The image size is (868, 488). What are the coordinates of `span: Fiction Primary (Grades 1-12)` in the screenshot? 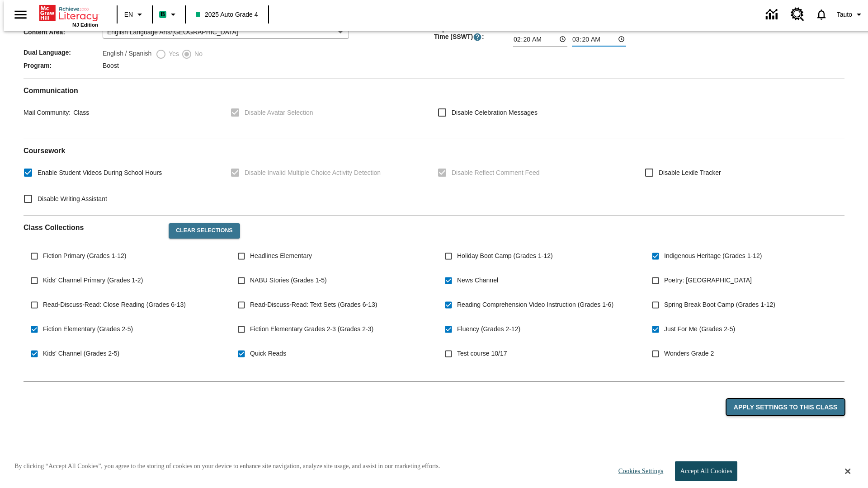 It's located at (85, 256).